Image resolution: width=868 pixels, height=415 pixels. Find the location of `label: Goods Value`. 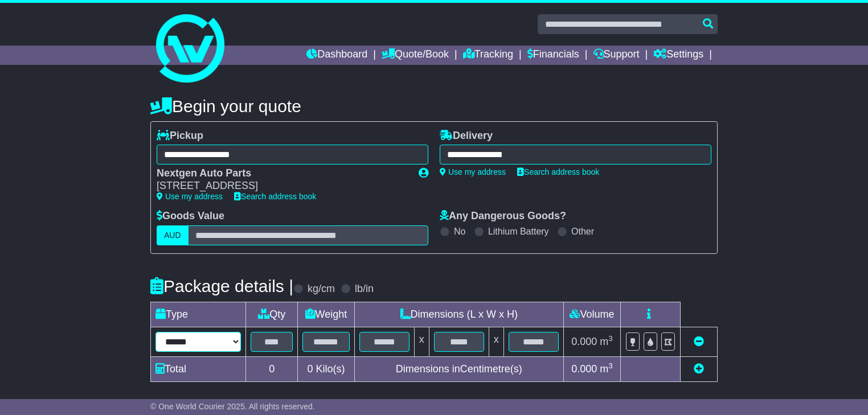

label: Goods Value is located at coordinates (190, 216).